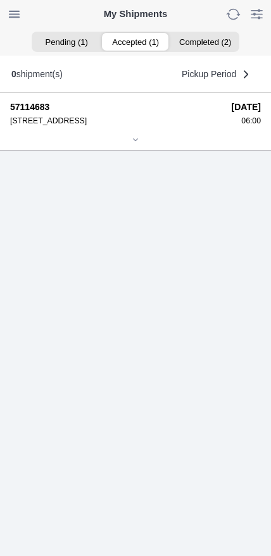 This screenshot has height=556, width=271. Describe the element at coordinates (209, 74) in the screenshot. I see `span: Pickup Period` at that location.